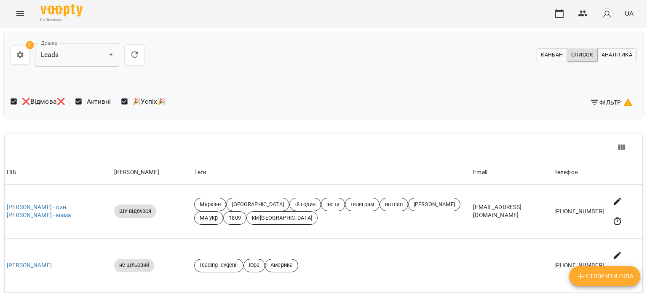 The width and height of the screenshot is (647, 293). What do you see at coordinates (99, 101) in the screenshot?
I see `span: Активні` at bounding box center [99, 101].